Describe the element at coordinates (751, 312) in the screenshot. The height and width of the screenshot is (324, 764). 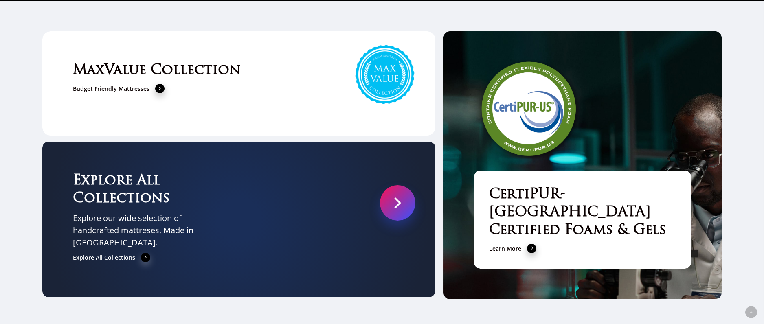
I see `a: Back to top` at that location.